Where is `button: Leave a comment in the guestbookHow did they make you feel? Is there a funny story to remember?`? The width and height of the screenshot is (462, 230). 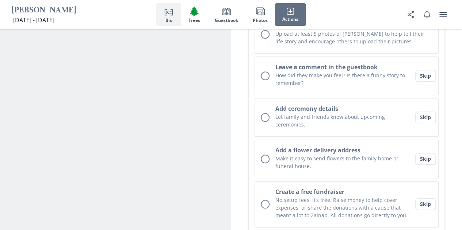
button: Leave a comment in the guestbookHow did they make you feel? Is there a funny story to remember? is located at coordinates (347, 76).